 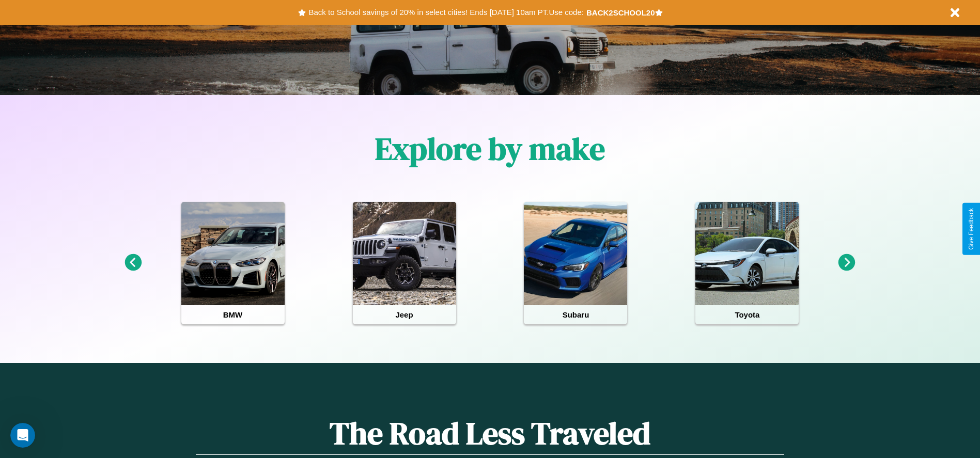 What do you see at coordinates (489, 149) in the screenshot?
I see `h1: Explore by make` at bounding box center [489, 149].